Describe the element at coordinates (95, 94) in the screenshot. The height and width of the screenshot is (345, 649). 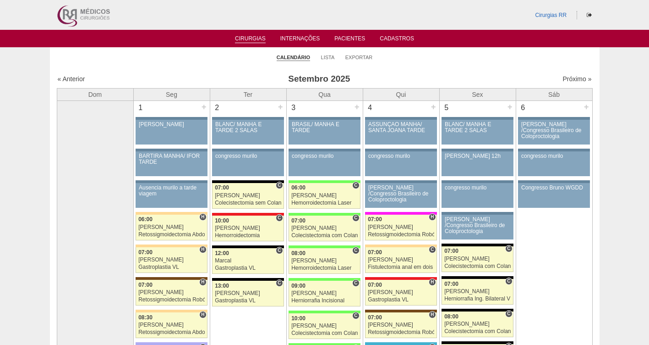
I see `th: Dom` at that location.